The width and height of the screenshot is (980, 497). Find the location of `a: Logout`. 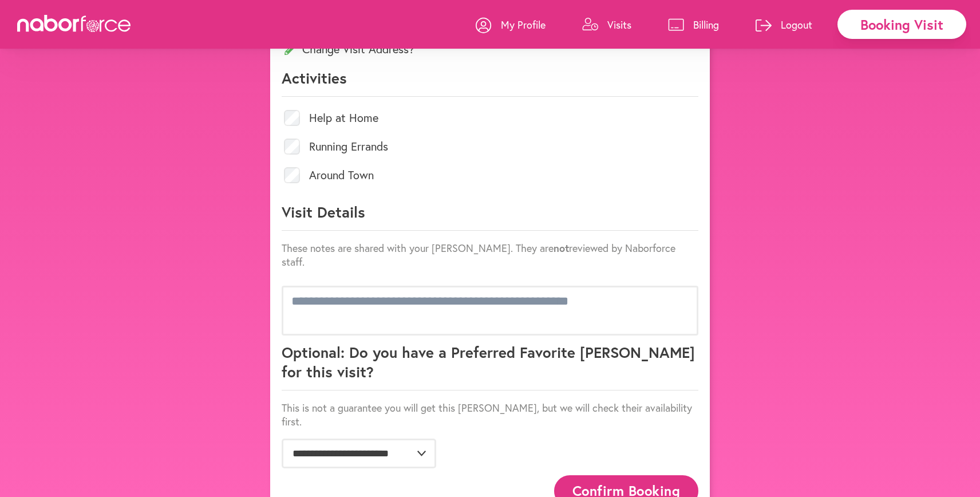

a: Logout is located at coordinates (784, 25).